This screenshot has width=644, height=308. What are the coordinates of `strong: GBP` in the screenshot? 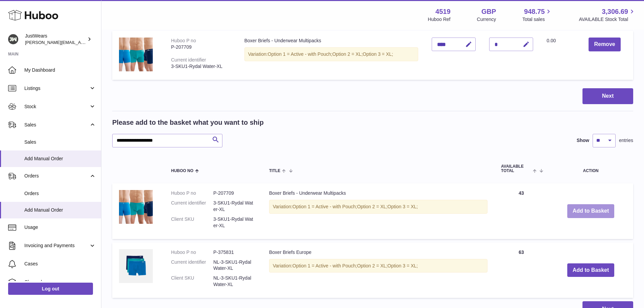 It's located at (489, 11).